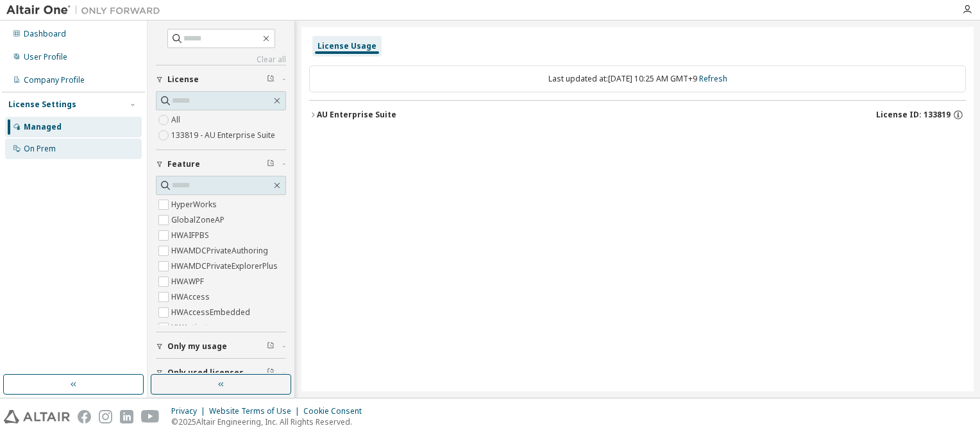 This screenshot has width=980, height=435. Describe the element at coordinates (913, 115) in the screenshot. I see `span: License ID: 133819` at that location.